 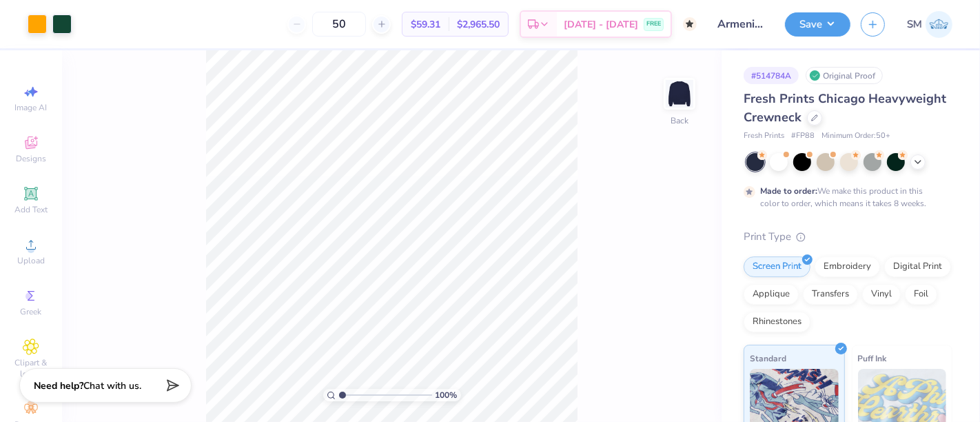 What do you see at coordinates (680, 94) in the screenshot?
I see `img: Back` at bounding box center [680, 94].